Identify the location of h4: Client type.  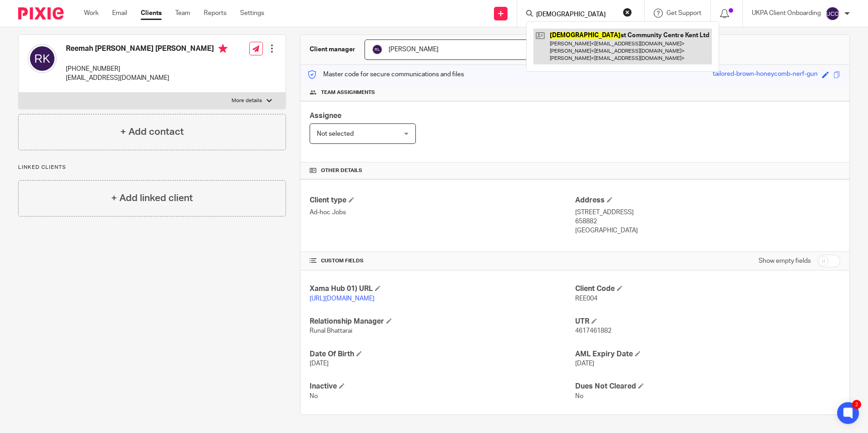
(442, 200).